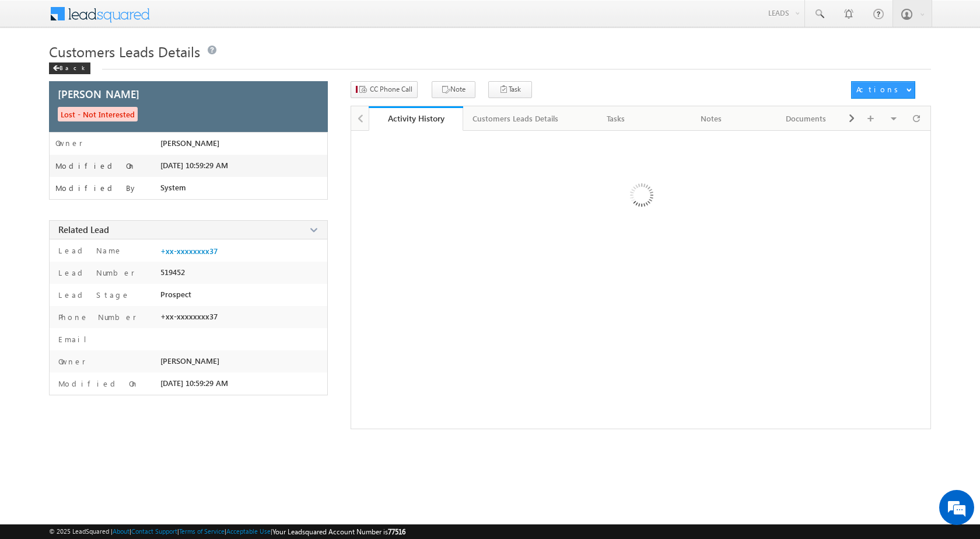 This screenshot has width=980, height=539. I want to click on span: Lost - Not Interested, so click(98, 114).